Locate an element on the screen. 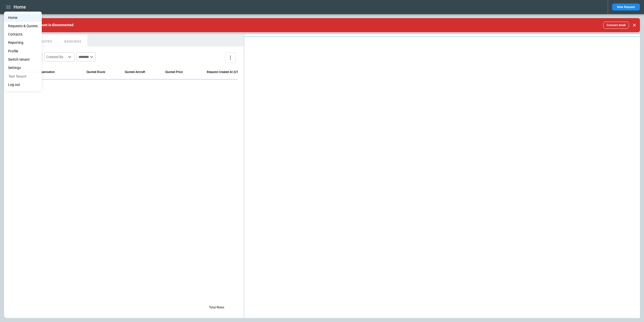 The image size is (644, 322). a: Settings is located at coordinates (23, 68).